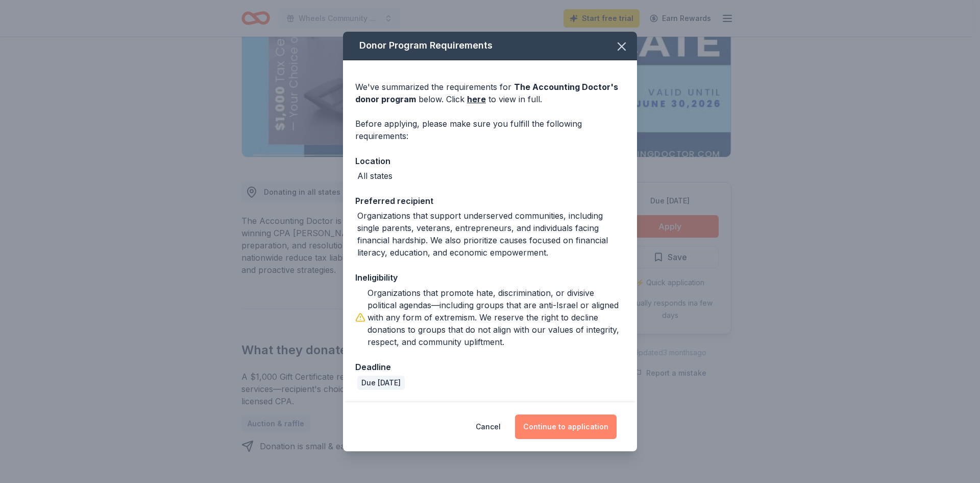  What do you see at coordinates (490, 46) in the screenshot?
I see `div: Donor Program Requirements` at bounding box center [490, 46].